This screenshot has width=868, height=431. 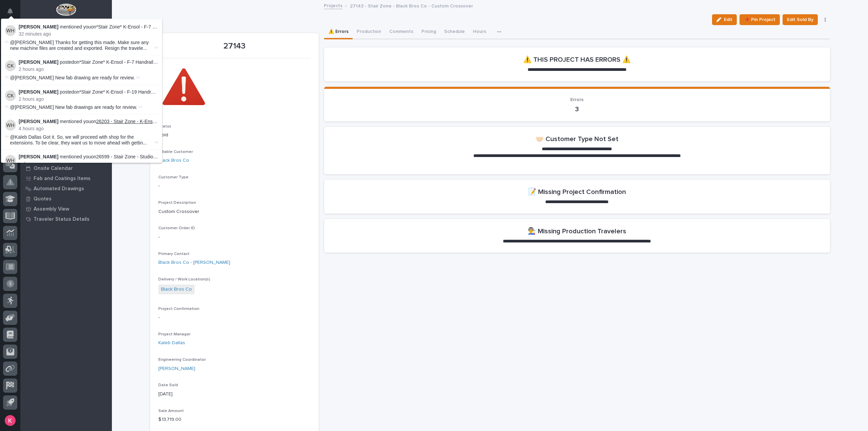 I want to click on p: 4 hours ago, so click(x=88, y=128).